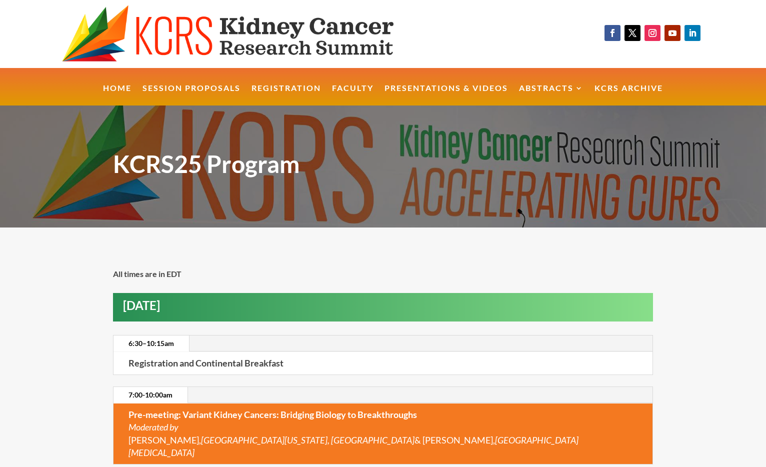 The image size is (766, 467). What do you see at coordinates (383, 167) in the screenshot?
I see `h1: KCRS25 Program` at bounding box center [383, 167].